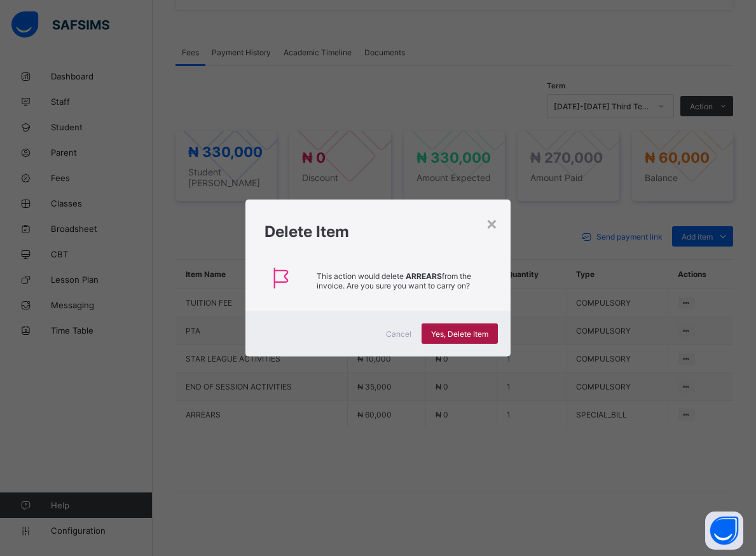 Image resolution: width=756 pixels, height=556 pixels. Describe the element at coordinates (724, 531) in the screenshot. I see `button: Open asap` at that location.